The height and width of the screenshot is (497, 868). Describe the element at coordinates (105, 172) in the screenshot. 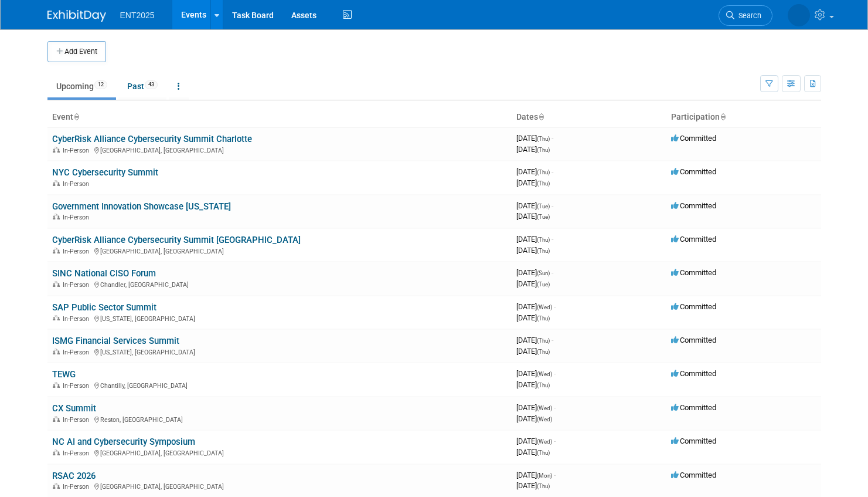

I see `a: NYC Cybersecurity Summit` at that location.